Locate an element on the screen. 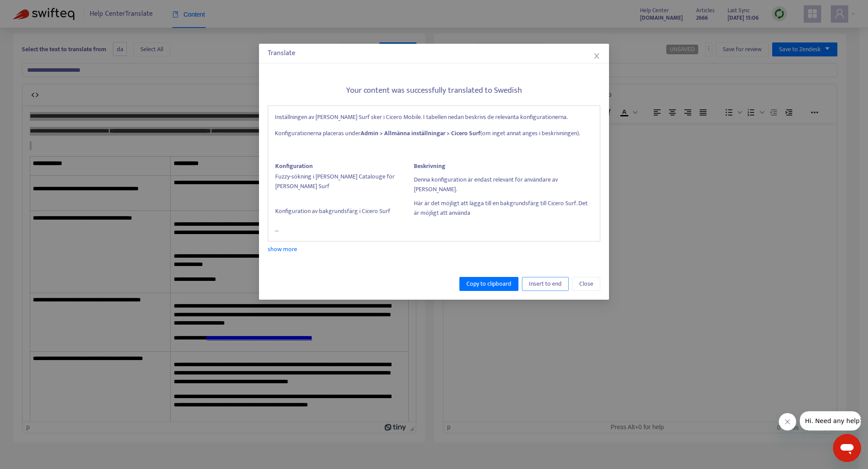 The width and height of the screenshot is (868, 469). p: Här är det möjligt att lägga till en bakgrundsfärg till Cicero Surf. Det är möjligt att använda is located at coordinates (503, 209).